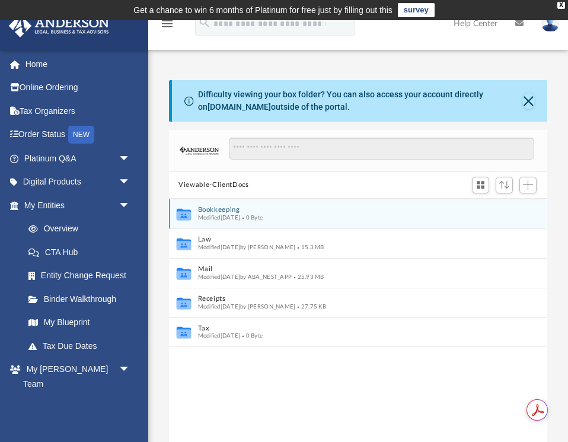 This screenshot has height=442, width=568. I want to click on span: 27.75 KB, so click(311, 306).